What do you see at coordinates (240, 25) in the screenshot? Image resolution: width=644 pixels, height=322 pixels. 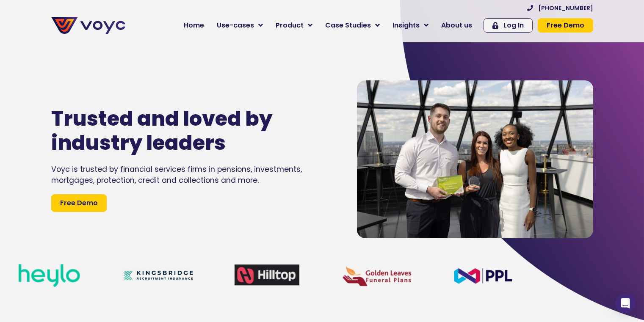 I see `a: Use-cases` at bounding box center [240, 25].